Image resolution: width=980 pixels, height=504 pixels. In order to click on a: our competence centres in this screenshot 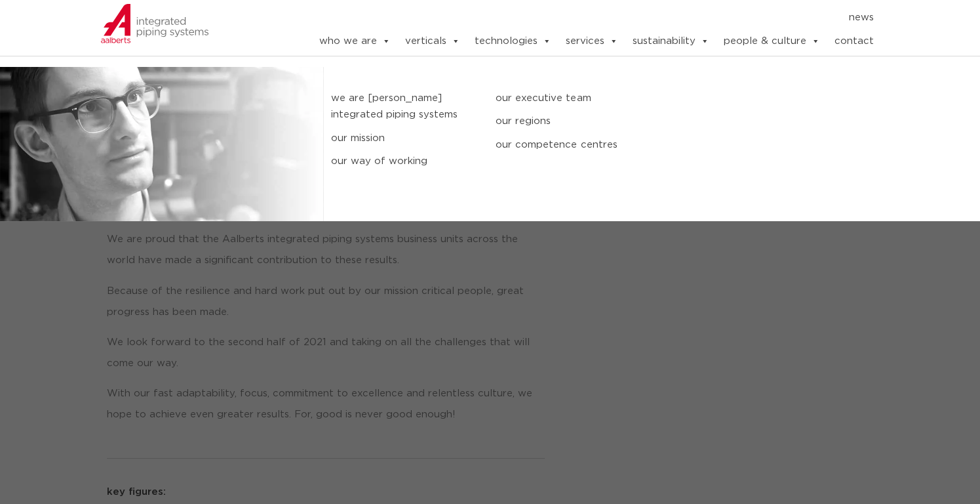, I will do `click(568, 145)`.